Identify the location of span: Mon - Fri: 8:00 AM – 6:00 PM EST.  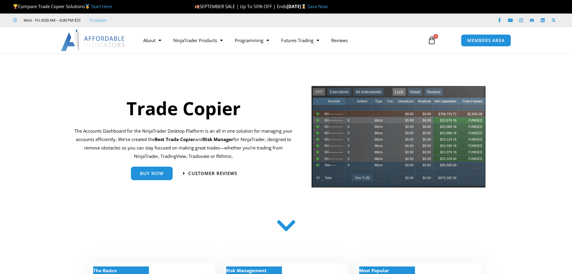
(51, 20).